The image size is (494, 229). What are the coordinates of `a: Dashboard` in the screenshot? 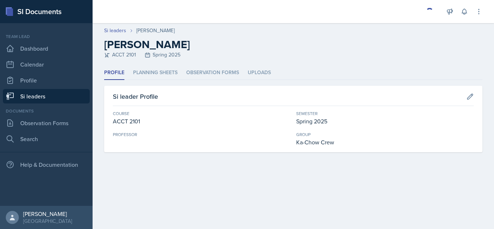 It's located at (46, 48).